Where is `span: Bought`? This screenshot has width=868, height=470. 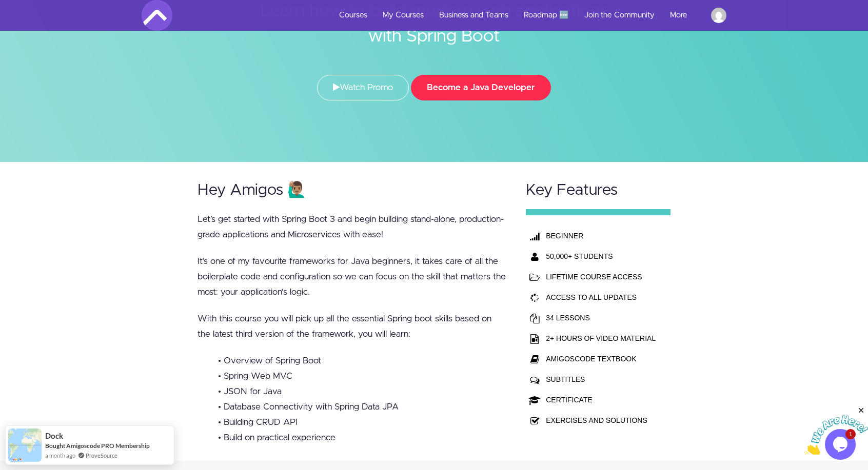 span: Bought is located at coordinates (55, 446).